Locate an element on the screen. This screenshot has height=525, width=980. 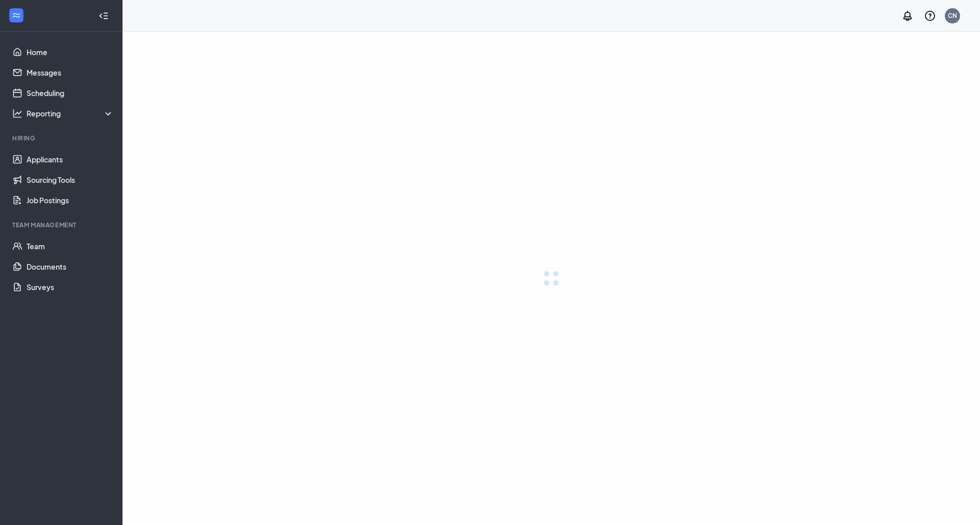
a: Messages is located at coordinates (70, 73).